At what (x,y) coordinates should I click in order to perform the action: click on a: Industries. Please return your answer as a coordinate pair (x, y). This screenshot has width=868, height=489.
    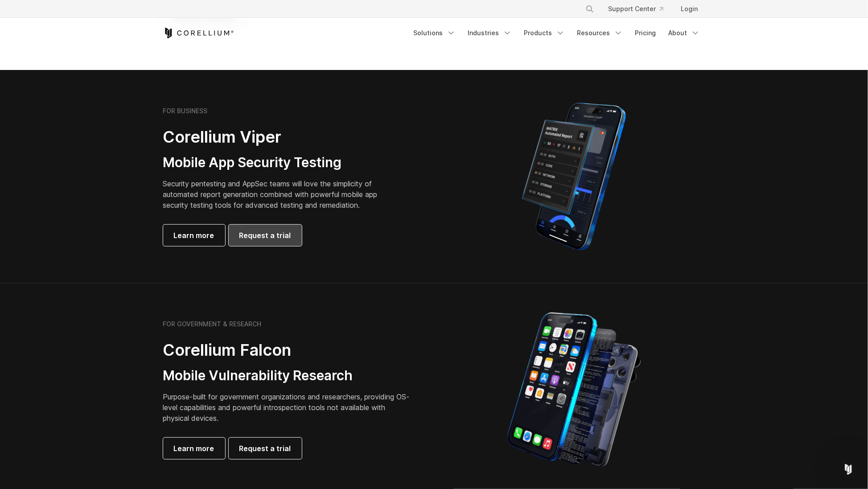
    Looking at the image, I should click on (490, 33).